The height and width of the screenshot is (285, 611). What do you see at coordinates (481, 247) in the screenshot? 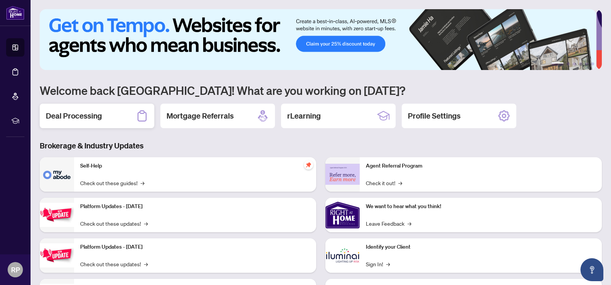
I see `p: Identify your Client` at bounding box center [481, 247].